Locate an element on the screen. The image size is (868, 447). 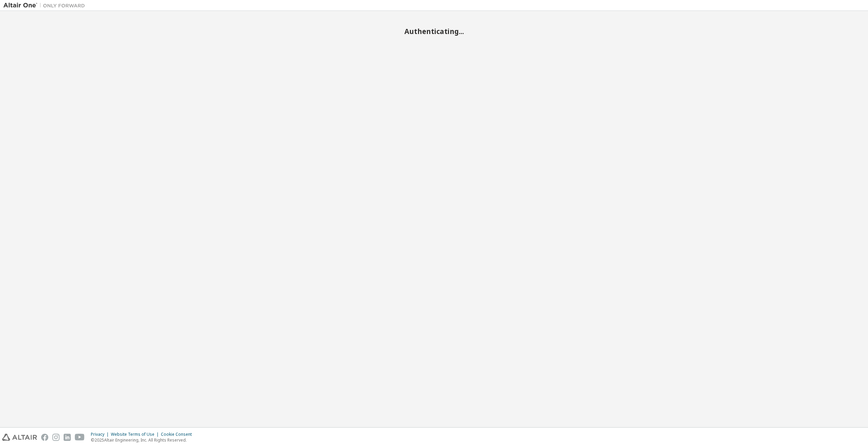
img: Altair One is located at coordinates (46, 5).